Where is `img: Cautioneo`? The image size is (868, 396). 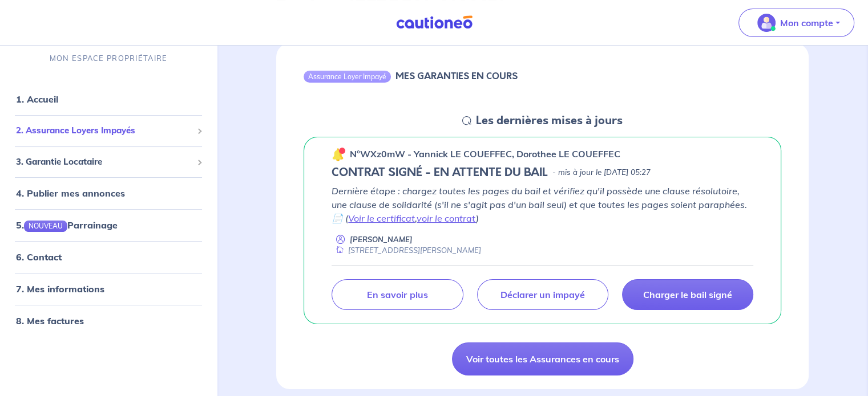
img: Cautioneo is located at coordinates (434, 22).